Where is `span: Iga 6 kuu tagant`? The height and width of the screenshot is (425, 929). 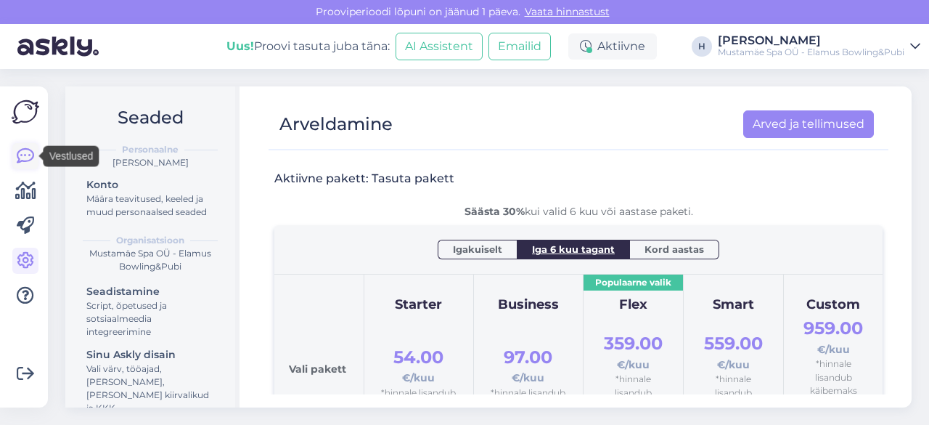 span: Iga 6 kuu tagant is located at coordinates (573, 249).